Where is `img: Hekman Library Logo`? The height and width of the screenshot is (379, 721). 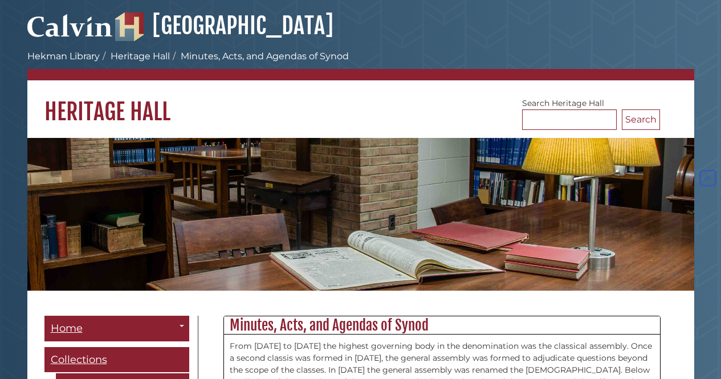
img: Hekman Library Logo is located at coordinates (129, 27).